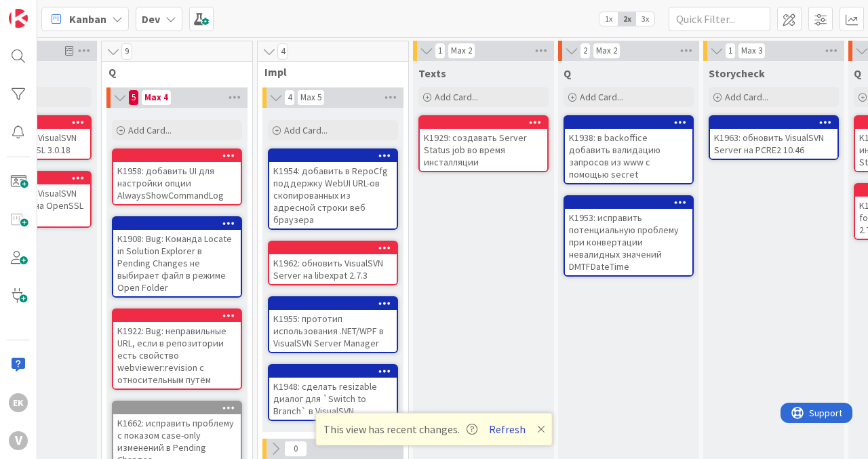 This screenshot has width=868, height=459. I want to click on div: Max 3, so click(751, 51).